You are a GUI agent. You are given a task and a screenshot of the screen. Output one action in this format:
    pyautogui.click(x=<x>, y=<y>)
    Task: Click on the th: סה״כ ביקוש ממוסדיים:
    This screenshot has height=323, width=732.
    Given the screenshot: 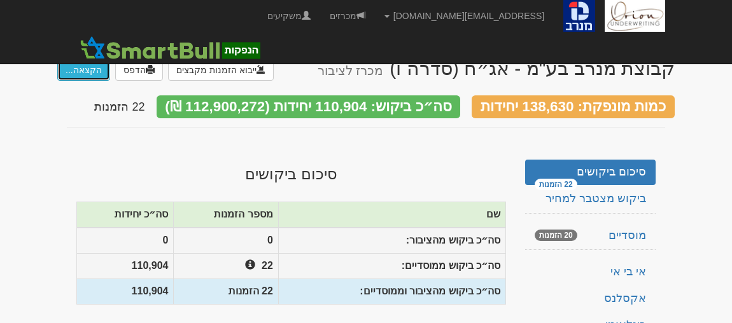 What is the action you would take?
    pyautogui.click(x=392, y=267)
    